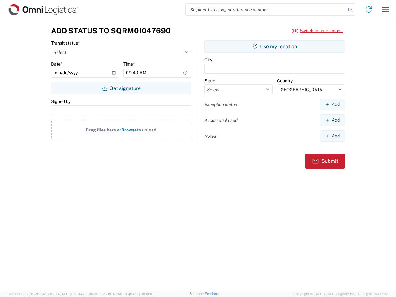 The height and width of the screenshot is (297, 396). What do you see at coordinates (210, 81) in the screenshot?
I see `label: State` at bounding box center [210, 81].